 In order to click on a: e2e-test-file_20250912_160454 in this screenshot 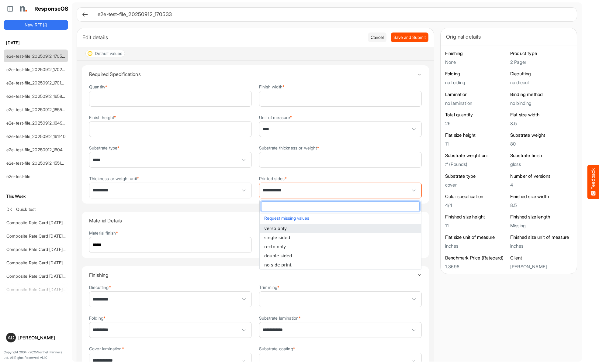, I will do `click(37, 150)`.